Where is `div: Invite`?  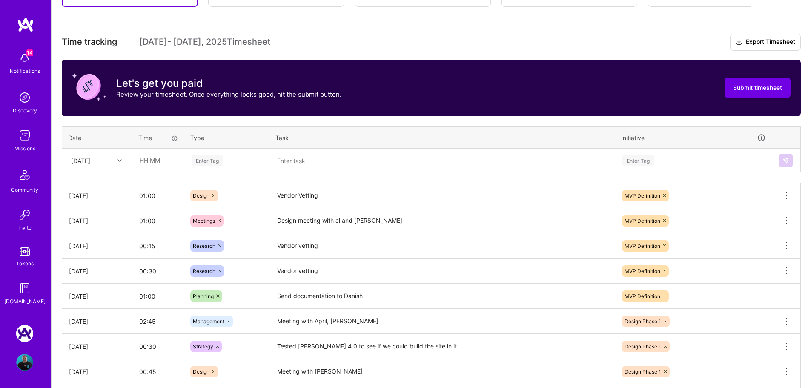 div: Invite is located at coordinates (25, 227).